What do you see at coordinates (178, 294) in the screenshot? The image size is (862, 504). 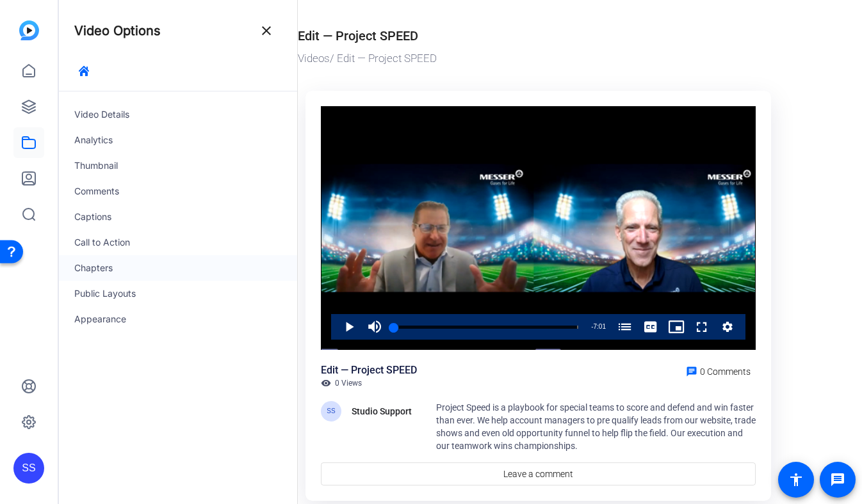 I see `div: Public Layouts` at bounding box center [178, 294].